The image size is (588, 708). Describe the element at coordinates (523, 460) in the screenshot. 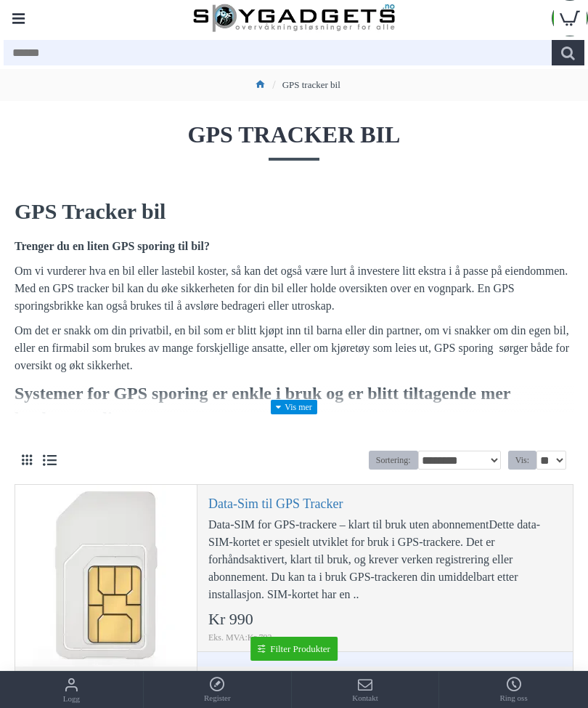

I see `label: Vis:` at that location.